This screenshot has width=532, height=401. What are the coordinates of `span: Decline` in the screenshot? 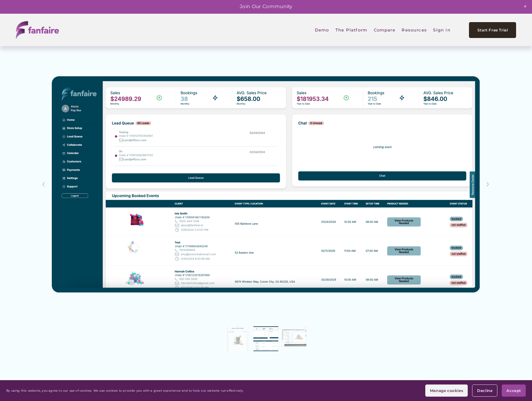 It's located at (484, 390).